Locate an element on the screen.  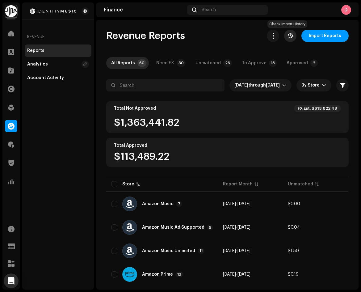
span: $1.50 is located at coordinates (293, 251).